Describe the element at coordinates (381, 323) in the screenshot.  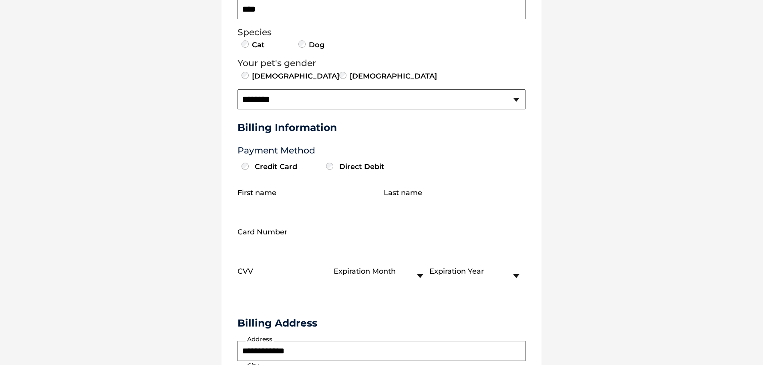
I see `h3: Billing Address` at that location.